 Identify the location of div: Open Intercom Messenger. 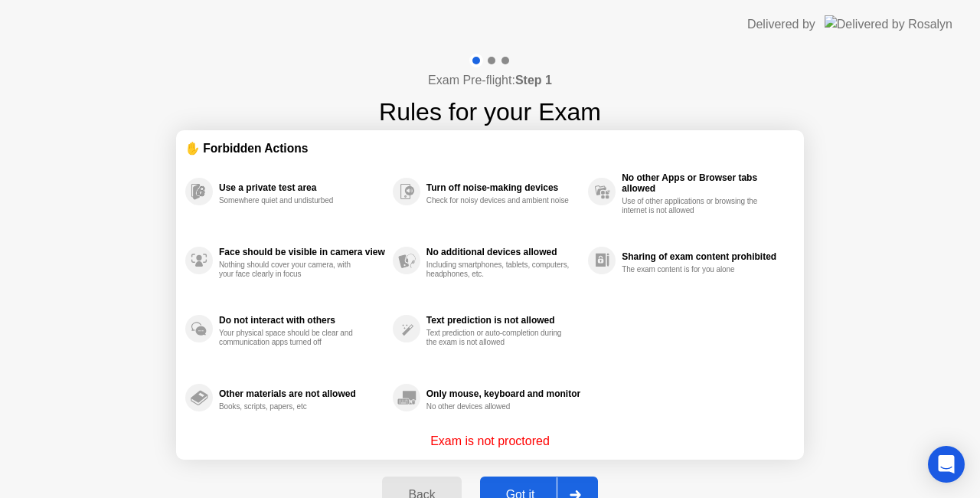
(946, 464).